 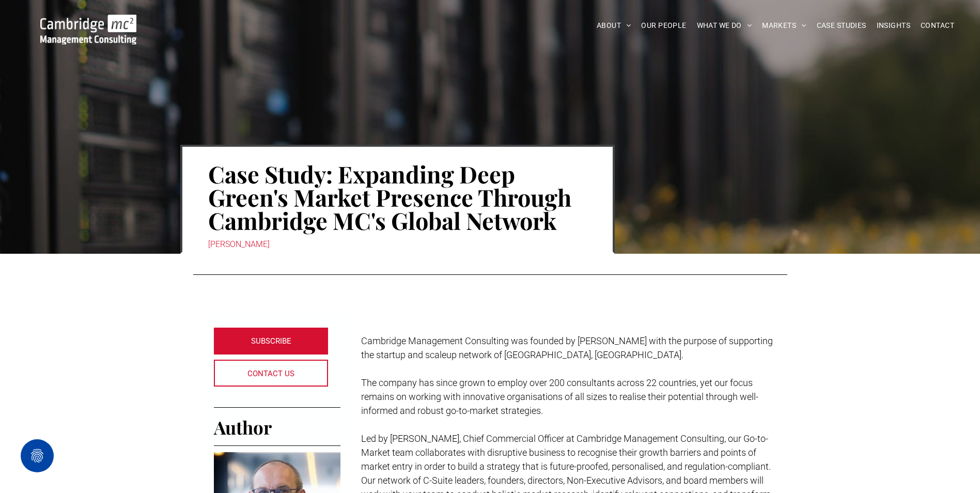 I want to click on a: ABOUT, so click(x=614, y=25).